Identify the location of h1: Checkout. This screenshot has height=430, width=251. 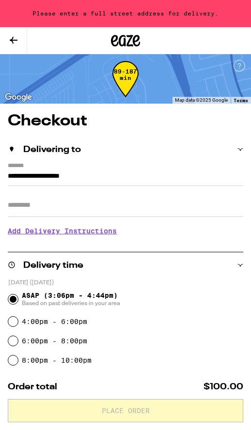
(125, 121).